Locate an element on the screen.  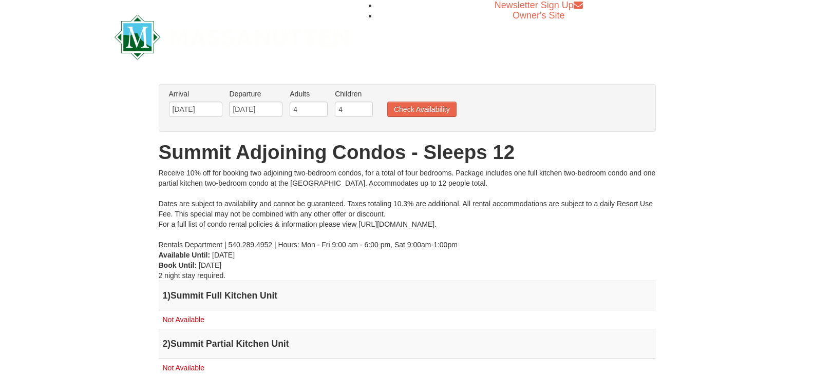
strong: Available Until: is located at coordinates (184, 255).